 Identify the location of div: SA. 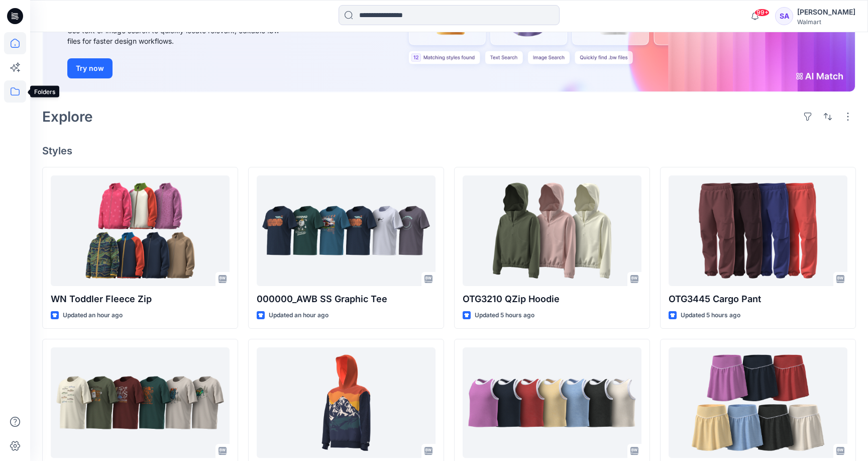
(784, 16).